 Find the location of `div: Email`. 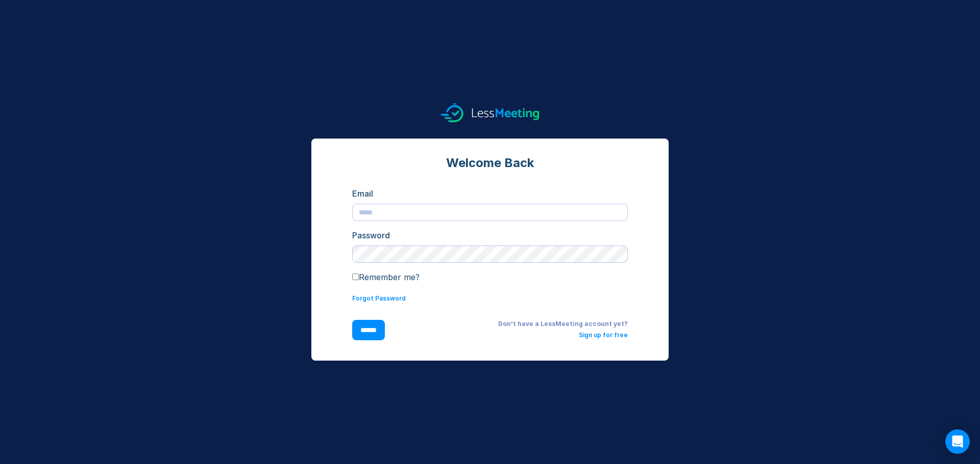

div: Email is located at coordinates (490, 194).